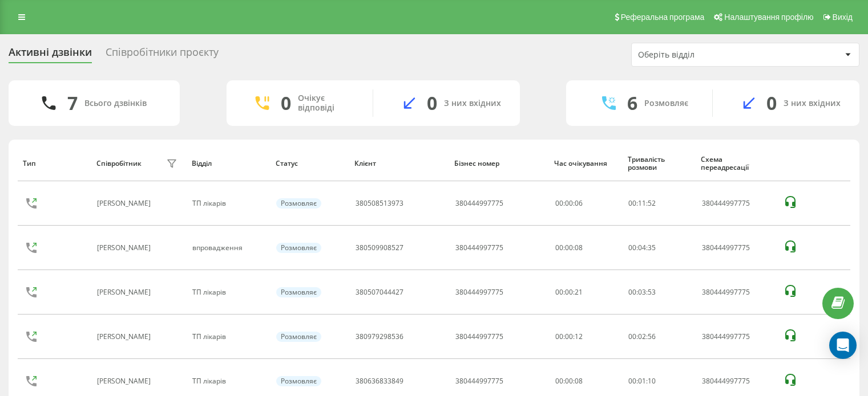 The image size is (868, 396). Describe the element at coordinates (380, 382) in the screenshot. I see `div: 380636833849` at that location.